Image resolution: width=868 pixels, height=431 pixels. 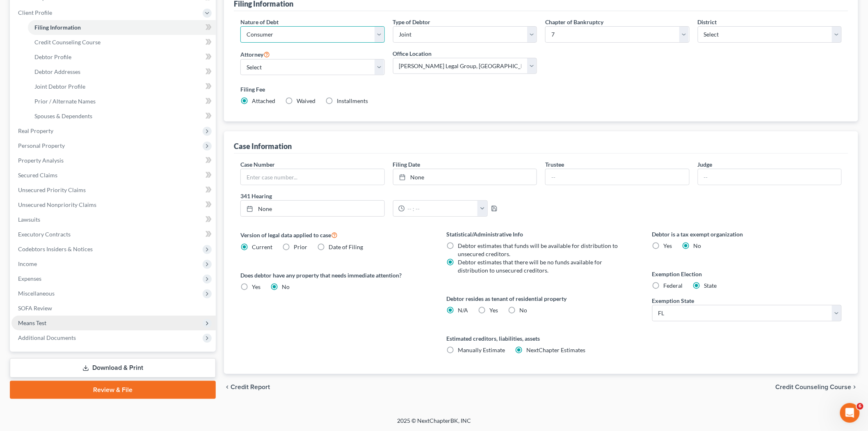 I want to click on a: Lawsuits, so click(x=114, y=219).